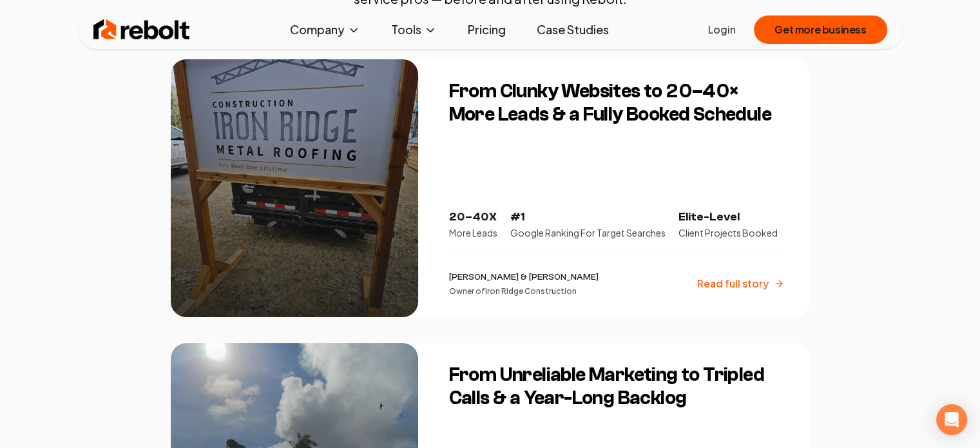 The height and width of the screenshot is (448, 980). What do you see at coordinates (473, 217) in the screenshot?
I see `p: 20–40X` at bounding box center [473, 217].